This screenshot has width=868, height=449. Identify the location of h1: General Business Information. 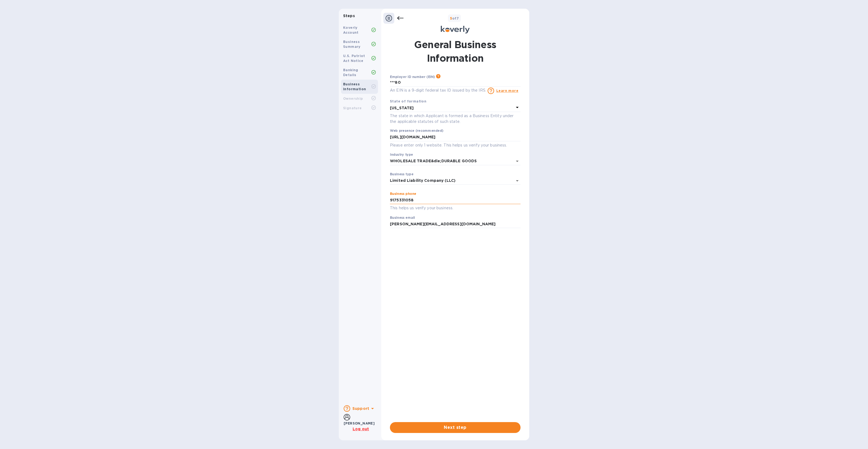
(455, 52).